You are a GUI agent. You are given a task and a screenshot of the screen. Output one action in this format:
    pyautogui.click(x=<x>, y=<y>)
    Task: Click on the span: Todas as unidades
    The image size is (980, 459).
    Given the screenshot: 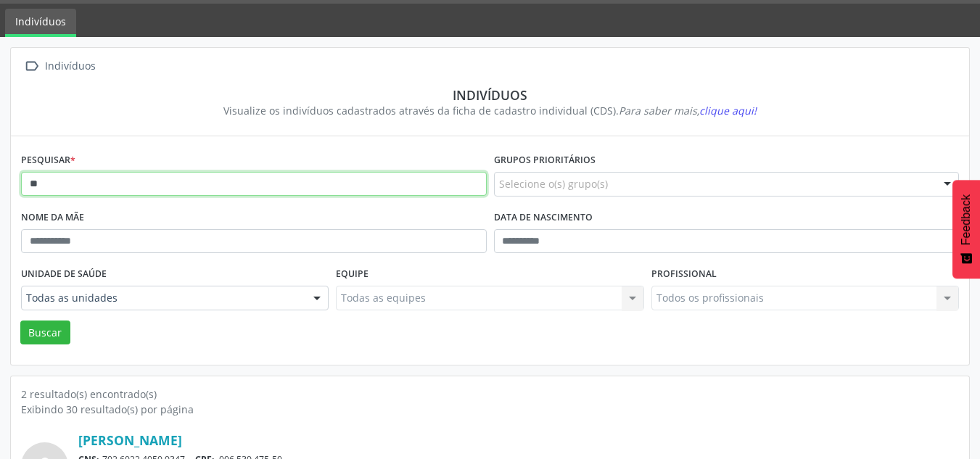 What is the action you would take?
    pyautogui.click(x=163, y=298)
    